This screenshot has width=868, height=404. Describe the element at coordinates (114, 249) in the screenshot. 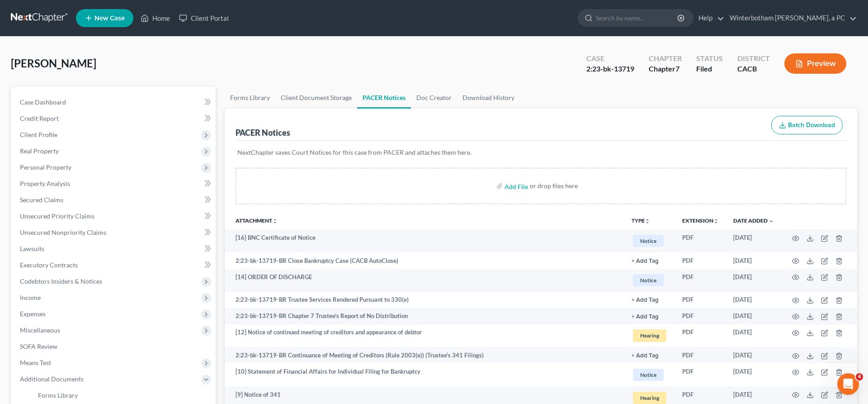

I see `a: Lawsuits` at that location.